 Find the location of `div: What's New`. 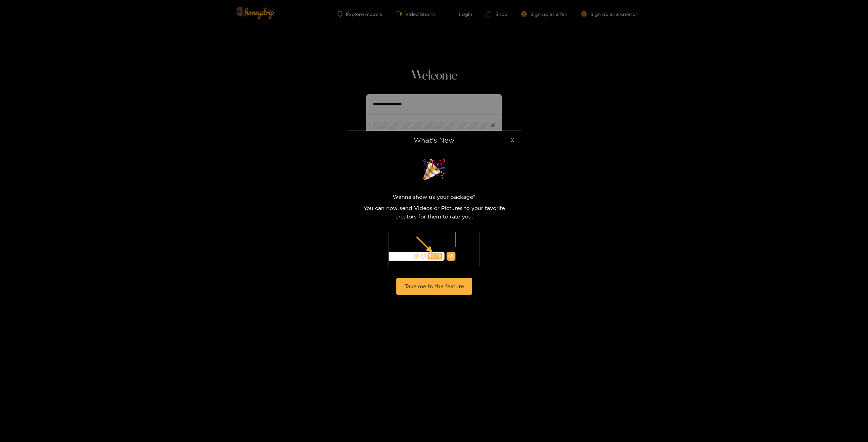

div: What's New is located at coordinates (434, 140).